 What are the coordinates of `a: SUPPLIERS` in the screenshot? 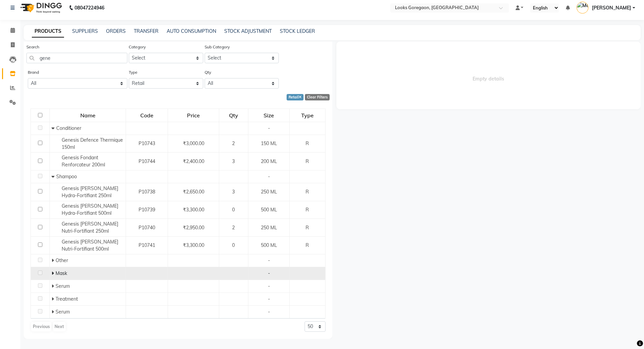 It's located at (85, 31).